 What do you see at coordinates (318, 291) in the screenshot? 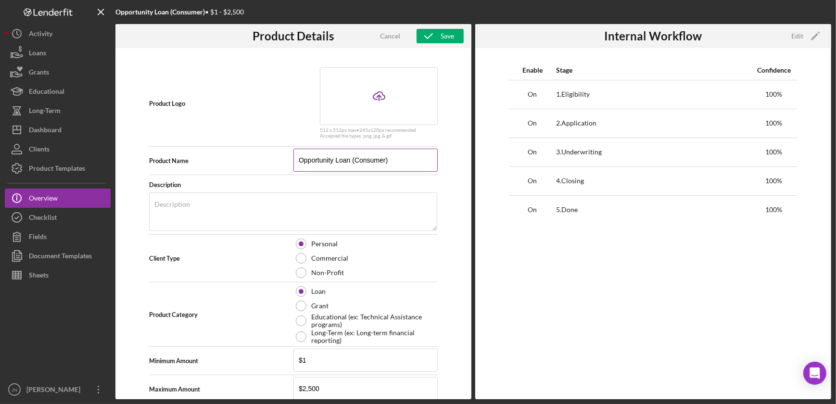
I see `label: Loan` at bounding box center [318, 291].